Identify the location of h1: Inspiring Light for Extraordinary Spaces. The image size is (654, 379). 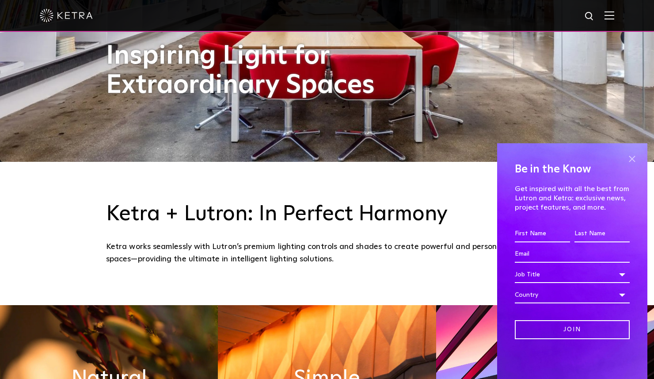
(250, 71).